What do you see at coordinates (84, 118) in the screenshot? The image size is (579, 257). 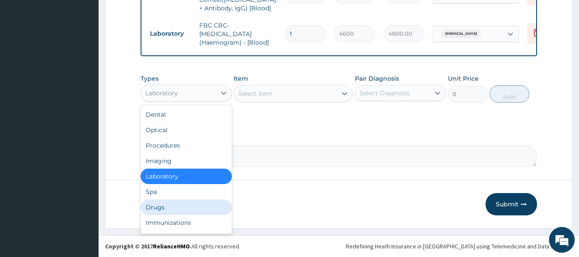 I see `span: We're online!` at bounding box center [84, 118].